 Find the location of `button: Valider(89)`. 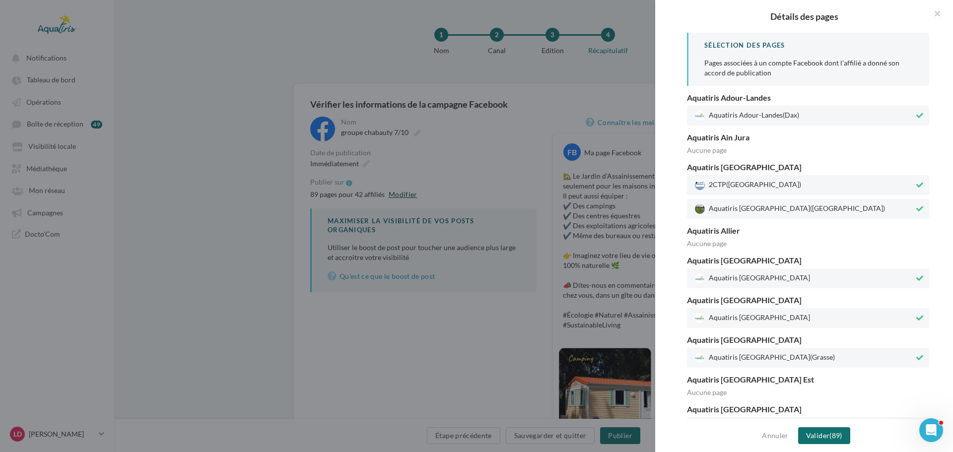

button: Valider(89) is located at coordinates (824, 436).